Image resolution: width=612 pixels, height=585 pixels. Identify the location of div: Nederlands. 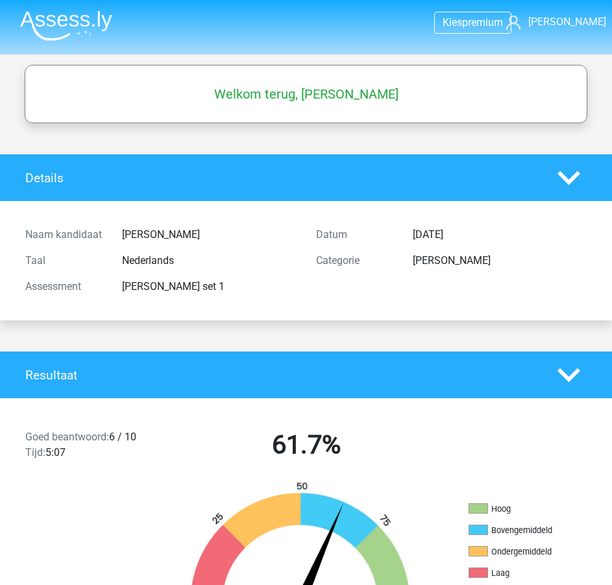
(209, 261).